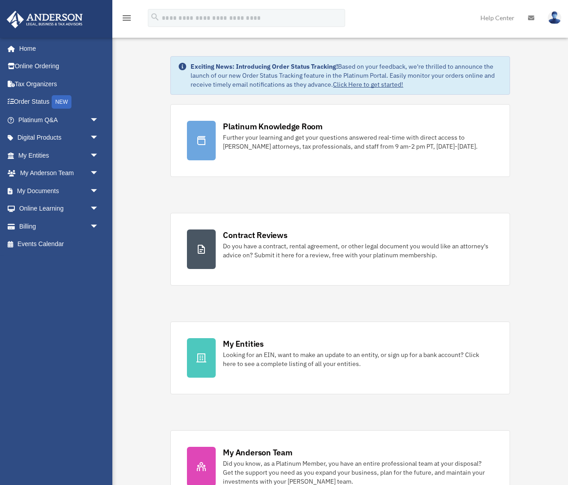 This screenshot has width=568, height=485. Describe the element at coordinates (340, 249) in the screenshot. I see `a: Contract Reviews Do you have a contract, rental agreement, or other legal document you would like...` at that location.